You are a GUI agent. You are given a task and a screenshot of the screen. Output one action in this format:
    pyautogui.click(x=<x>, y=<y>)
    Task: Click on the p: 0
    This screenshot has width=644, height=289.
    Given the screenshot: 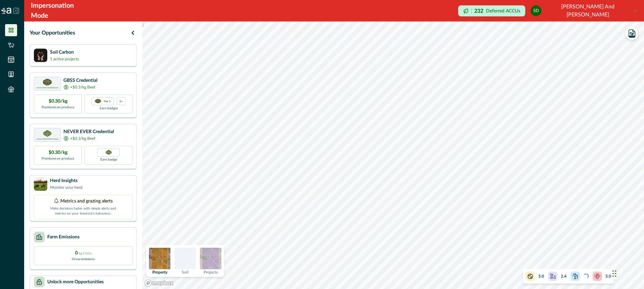 What is the action you would take?
    pyautogui.click(x=83, y=253)
    